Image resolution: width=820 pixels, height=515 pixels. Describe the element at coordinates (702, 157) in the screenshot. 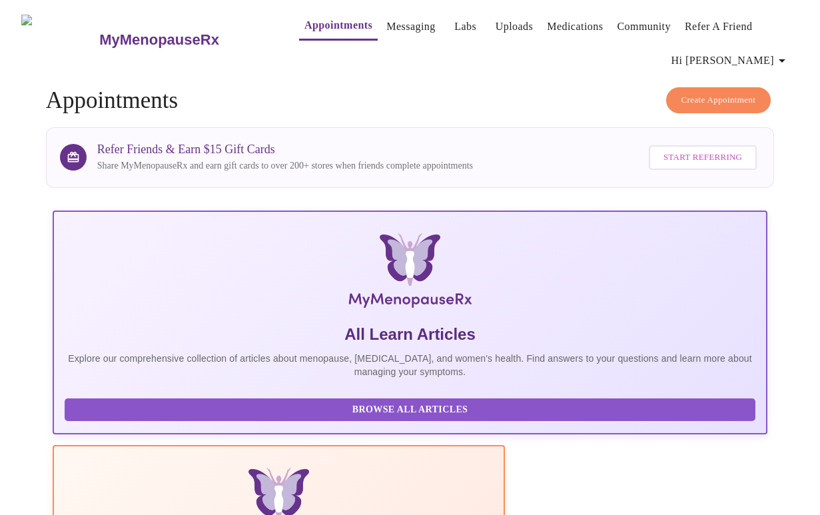

I see `button: Start Referring` at that location.